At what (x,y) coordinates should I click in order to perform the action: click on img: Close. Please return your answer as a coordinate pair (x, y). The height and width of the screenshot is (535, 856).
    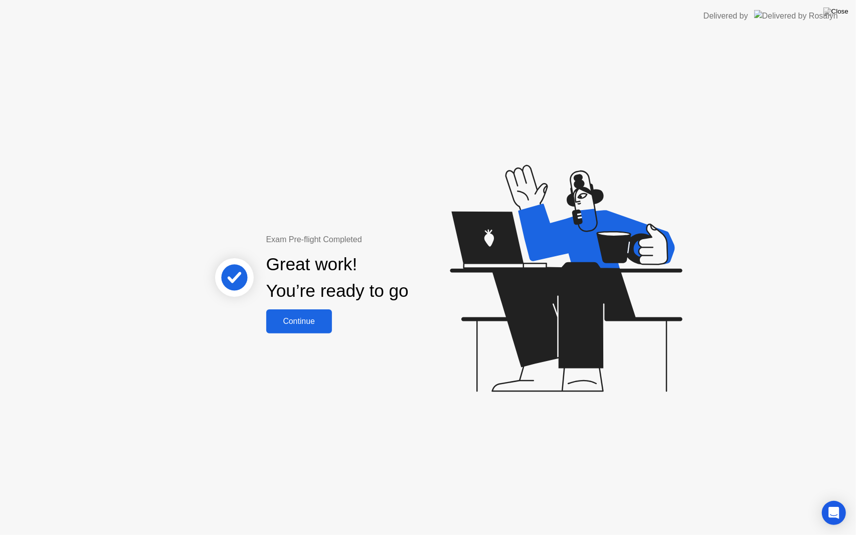
    Looking at the image, I should click on (836, 12).